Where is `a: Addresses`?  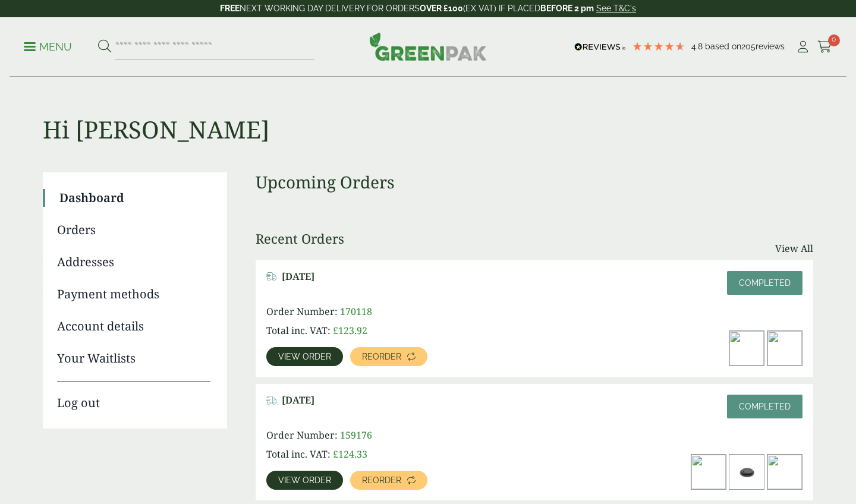 a: Addresses is located at coordinates (134, 262).